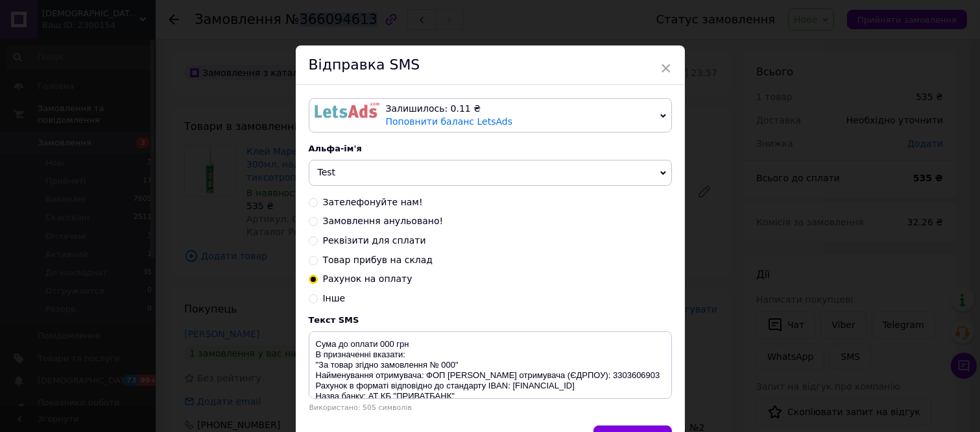 This screenshot has width=980, height=432. What do you see at coordinates (384, 221) in the screenshot?
I see `span: Замовлення анульовано!` at bounding box center [384, 221].